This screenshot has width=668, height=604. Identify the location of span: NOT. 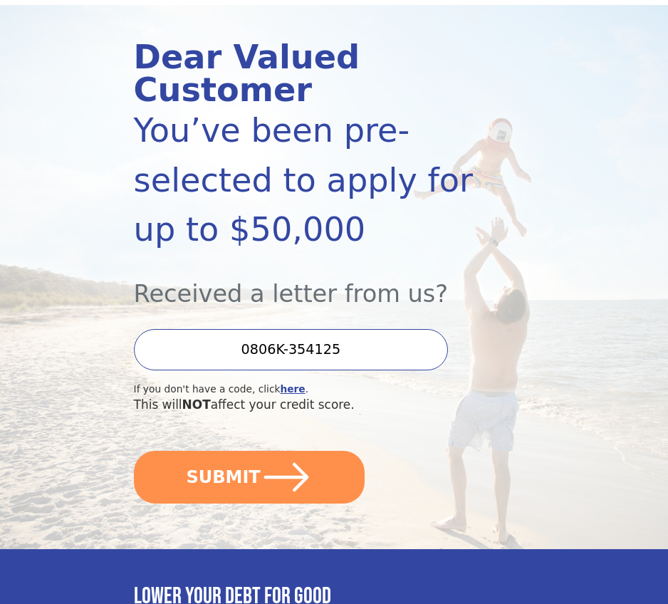
(196, 404).